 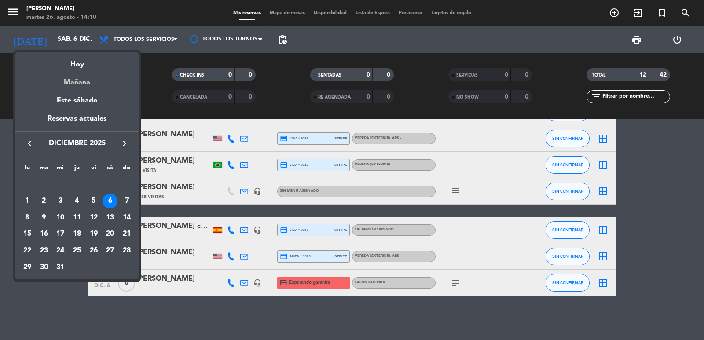 What do you see at coordinates (44, 201) in the screenshot?
I see `div: 2` at bounding box center [44, 201].